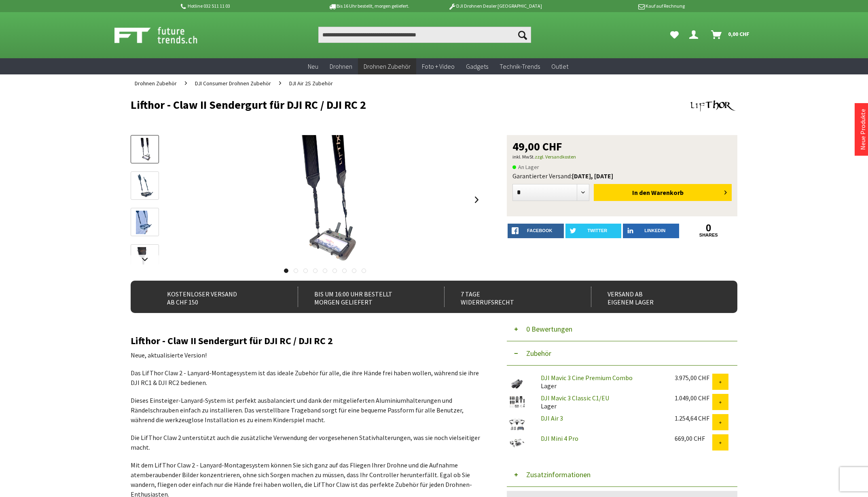 The width and height of the screenshot is (868, 497). I want to click on a: DJI Mini 4 Pro, so click(559, 439).